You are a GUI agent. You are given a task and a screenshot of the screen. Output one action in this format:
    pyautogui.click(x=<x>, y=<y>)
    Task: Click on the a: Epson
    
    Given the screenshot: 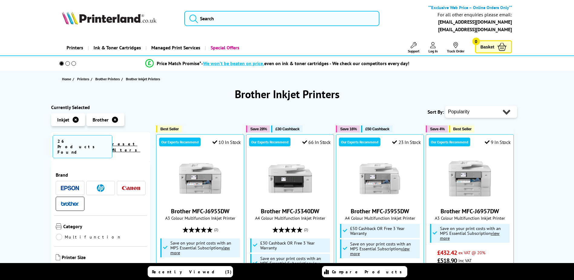 What is the action you would take?
    pyautogui.click(x=70, y=188)
    